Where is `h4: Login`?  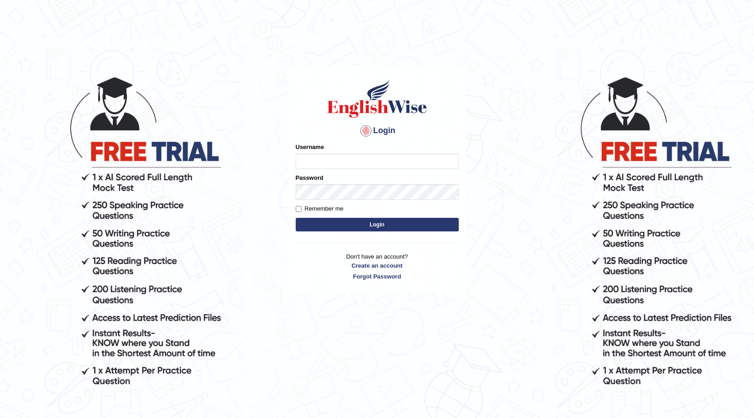 h4: Login is located at coordinates (377, 131).